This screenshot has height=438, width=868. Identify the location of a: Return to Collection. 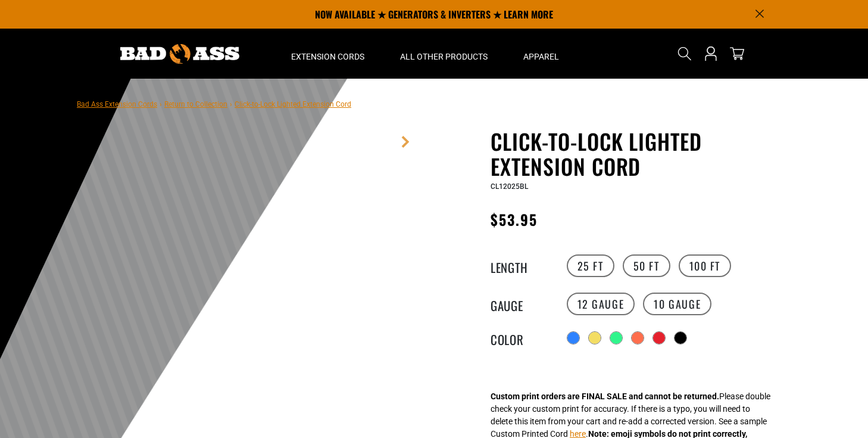
(196, 104).